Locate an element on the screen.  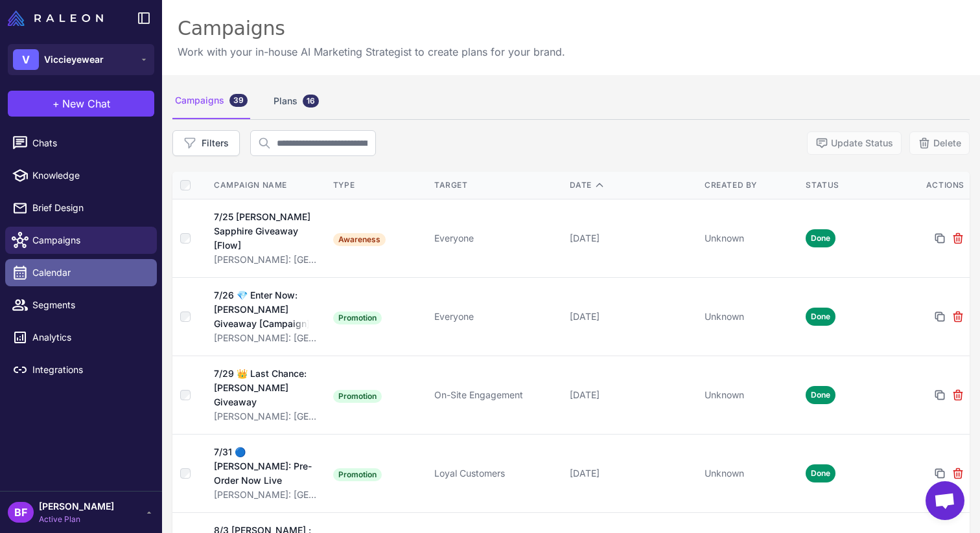
a: Raleon Logo is located at coordinates (58, 19).